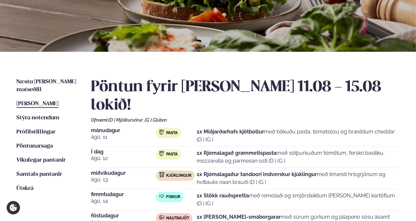 The image size is (416, 221). Describe the element at coordinates (35, 147) in the screenshot. I see `a: Pöntunarsaga` at that location.